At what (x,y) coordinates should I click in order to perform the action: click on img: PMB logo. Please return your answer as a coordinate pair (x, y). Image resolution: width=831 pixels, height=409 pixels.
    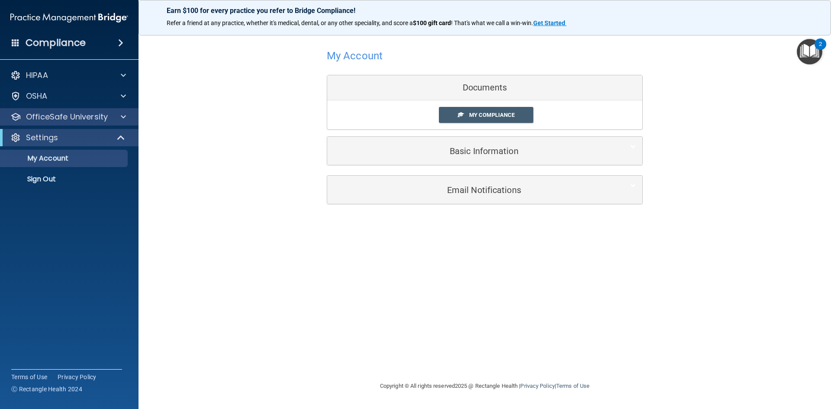
    Looking at the image, I should click on (69, 18).